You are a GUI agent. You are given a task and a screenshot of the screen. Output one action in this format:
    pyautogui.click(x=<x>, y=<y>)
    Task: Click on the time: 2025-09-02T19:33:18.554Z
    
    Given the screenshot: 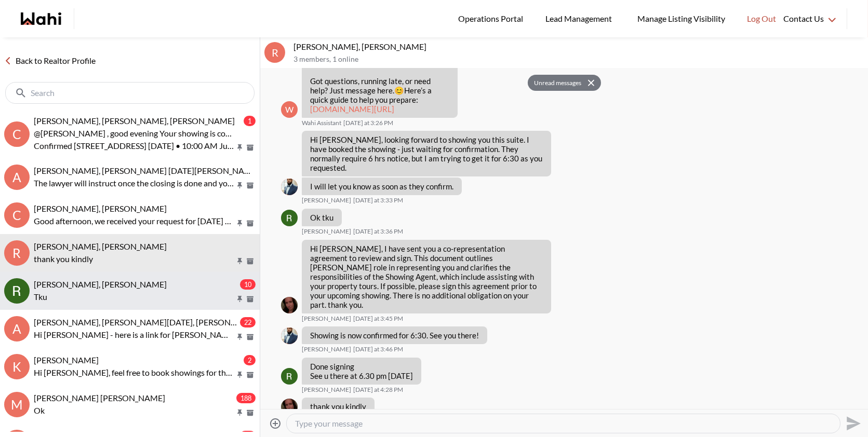 What is the action you would take?
    pyautogui.click(x=378, y=200)
    